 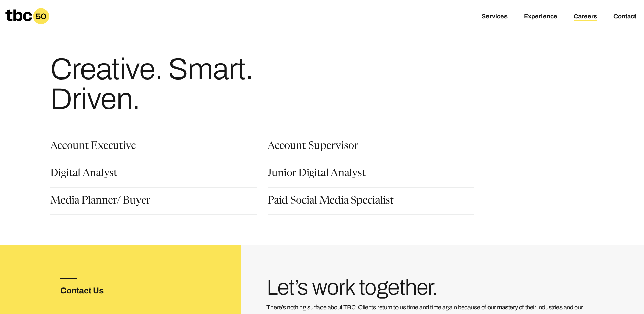 What do you see at coordinates (316, 175) in the screenshot?
I see `a: Junior Digital Analyst` at bounding box center [316, 175].